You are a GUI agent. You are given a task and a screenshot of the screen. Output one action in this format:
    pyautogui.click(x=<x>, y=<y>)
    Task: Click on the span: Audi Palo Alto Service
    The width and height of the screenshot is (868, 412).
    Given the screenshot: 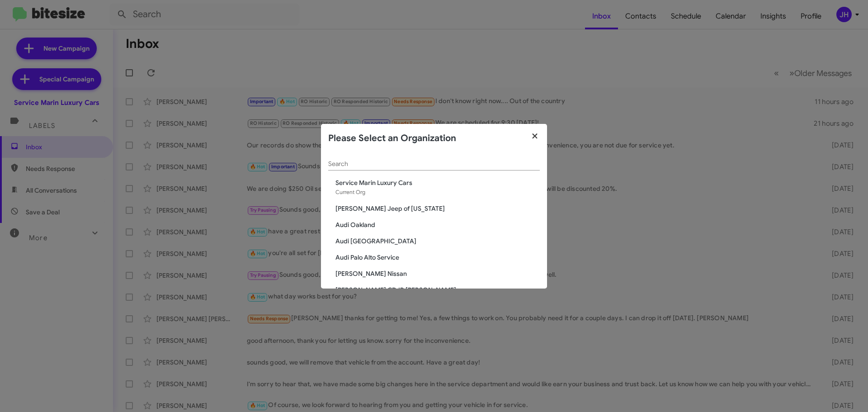 What is the action you would take?
    pyautogui.click(x=437, y=257)
    